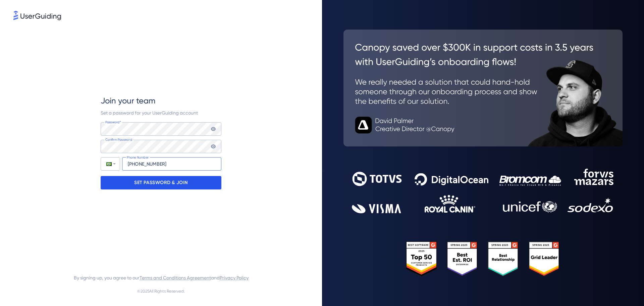  What do you see at coordinates (161, 183) in the screenshot?
I see `p: SET PASSWORD & JOIN` at bounding box center [161, 183].